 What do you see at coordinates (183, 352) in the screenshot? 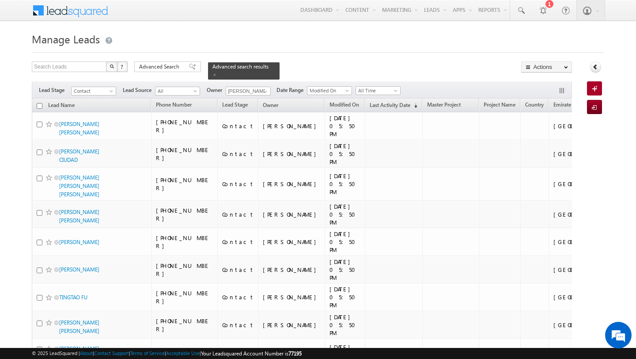
I see `a: Acceptable Use` at bounding box center [183, 352].